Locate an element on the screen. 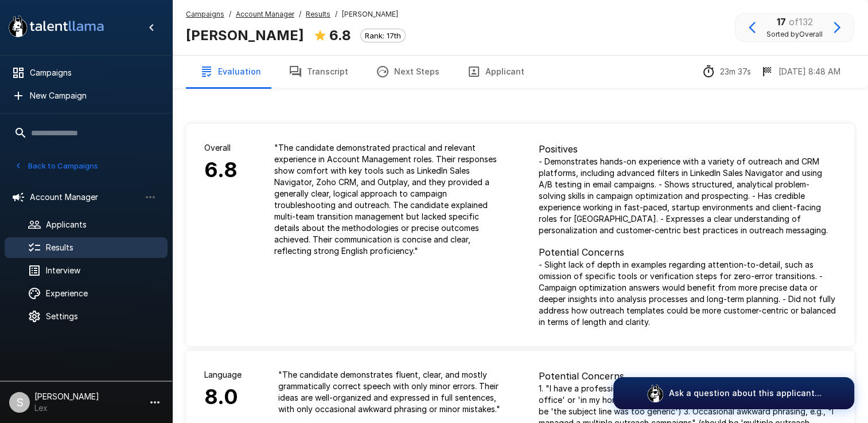 The width and height of the screenshot is (868, 423). p: 23m 37s is located at coordinates (735, 72).